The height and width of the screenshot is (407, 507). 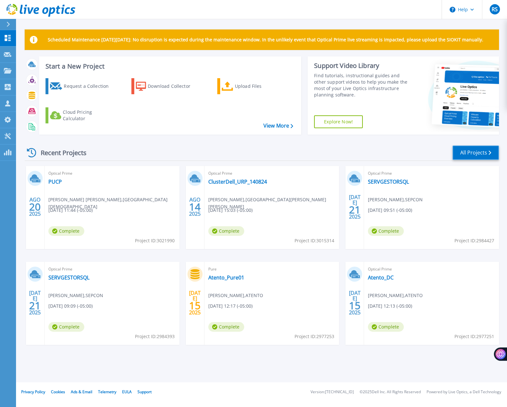 What do you see at coordinates (35, 207) in the screenshot?
I see `span: 20` at bounding box center [35, 207].